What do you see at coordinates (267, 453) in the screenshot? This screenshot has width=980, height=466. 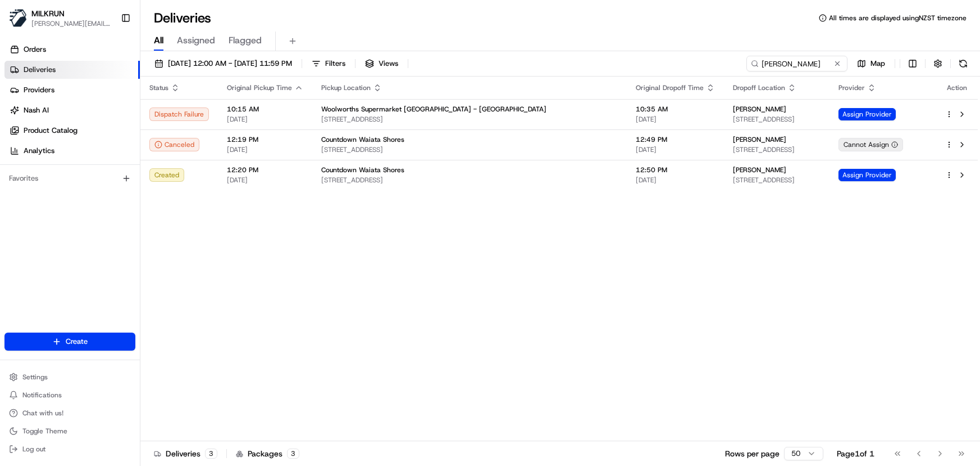 I see `div: Packages` at bounding box center [267, 453].